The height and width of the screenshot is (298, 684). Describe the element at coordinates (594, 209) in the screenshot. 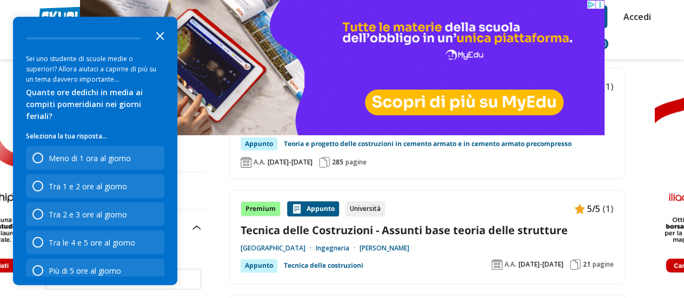

I see `span: 5/5` at that location.